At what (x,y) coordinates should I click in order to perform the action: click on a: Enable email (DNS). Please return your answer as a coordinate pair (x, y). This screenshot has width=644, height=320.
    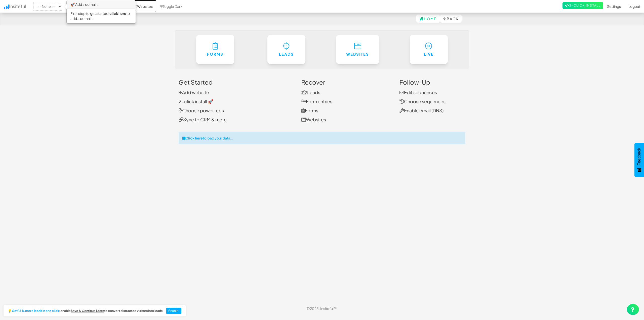
    Looking at the image, I should click on (422, 110).